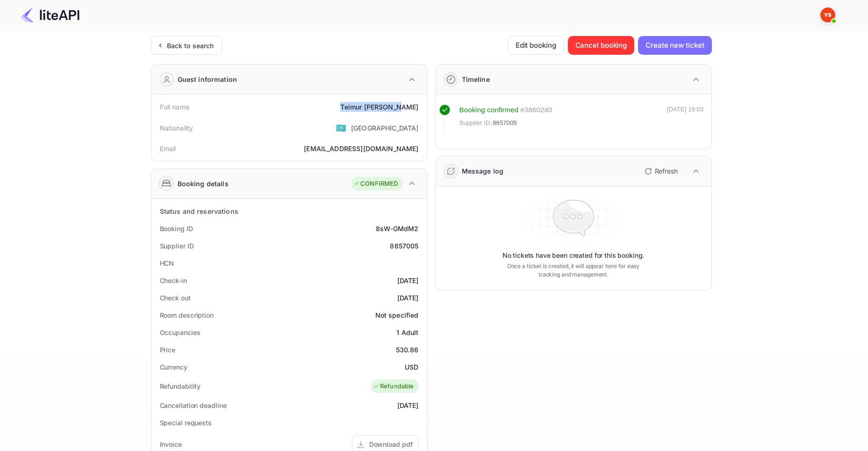 This screenshot has width=868, height=451. I want to click on div: Nationality, so click(177, 128).